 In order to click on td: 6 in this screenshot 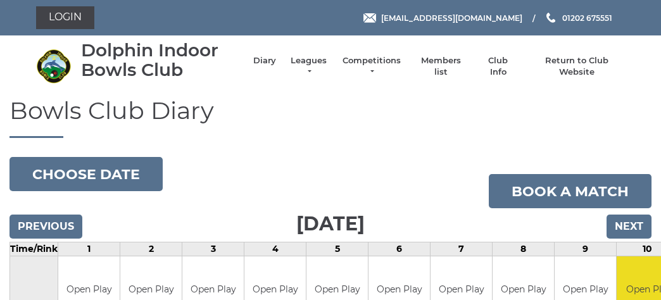, I will do `click(400, 250)`.